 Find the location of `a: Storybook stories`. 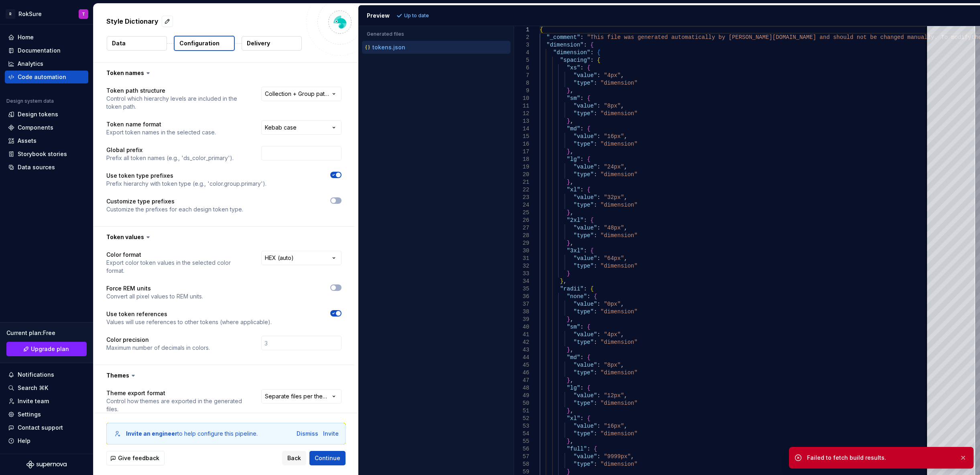

a: Storybook stories is located at coordinates (47, 154).